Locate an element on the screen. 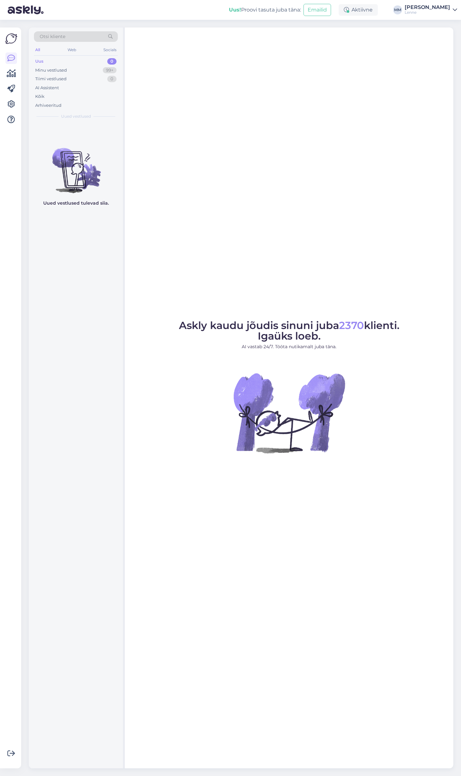 The height and width of the screenshot is (776, 461). div: All is located at coordinates (37, 50).